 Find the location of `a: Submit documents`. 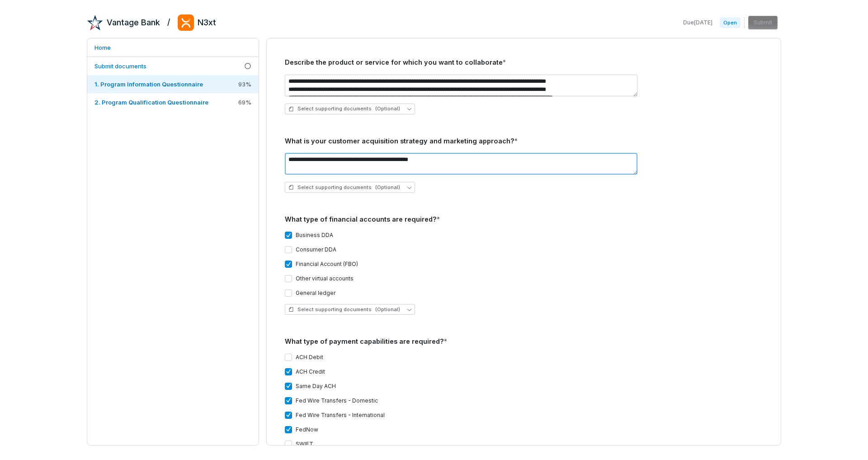

a: Submit documents is located at coordinates (172, 66).